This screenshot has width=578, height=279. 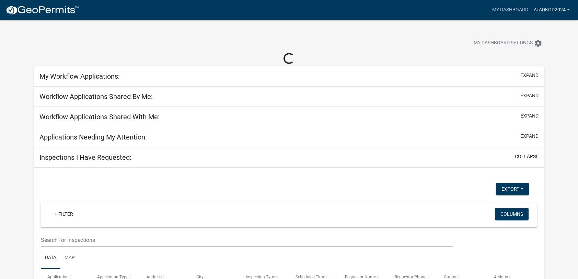 What do you see at coordinates (99, 117) in the screenshot?
I see `h5: Workflow Applications Shared With Me:` at bounding box center [99, 117].